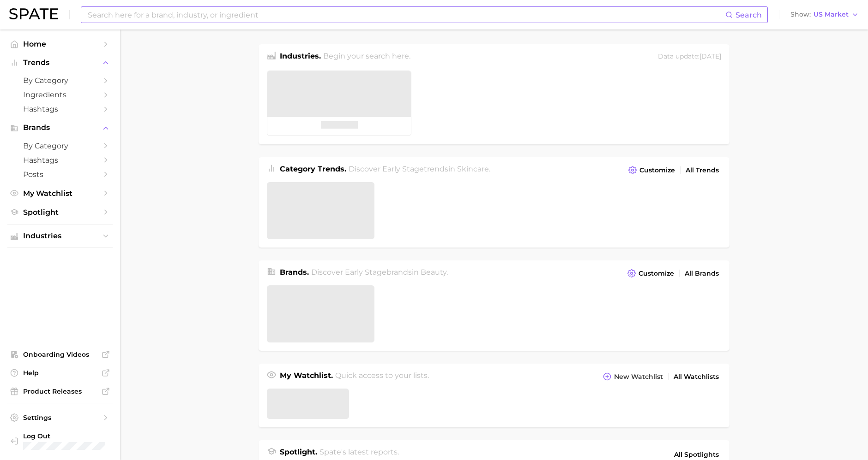 The height and width of the screenshot is (460, 868). Describe the element at coordinates (367, 57) in the screenshot. I see `h2: Begin your search here.` at that location.